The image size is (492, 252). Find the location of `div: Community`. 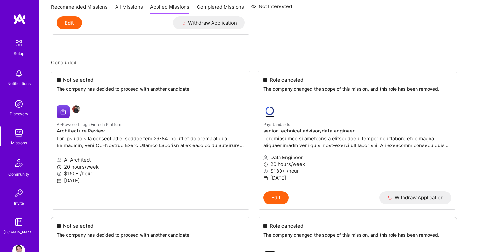

div: Community is located at coordinates (19, 174).